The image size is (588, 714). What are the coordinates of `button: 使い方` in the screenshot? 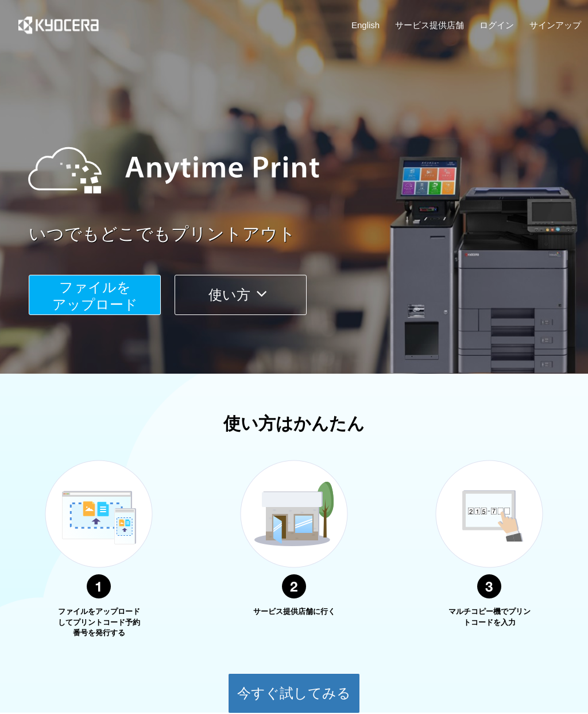 It's located at (241, 295).